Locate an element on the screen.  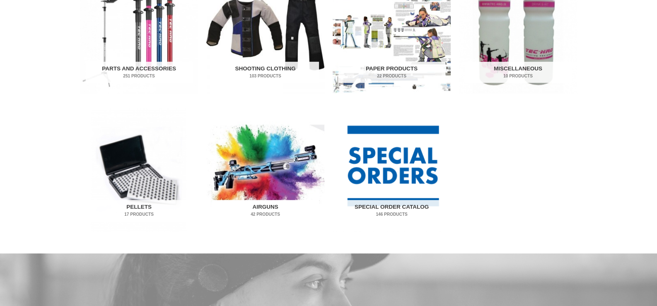
h2: Pellets is located at coordinates (139, 211).